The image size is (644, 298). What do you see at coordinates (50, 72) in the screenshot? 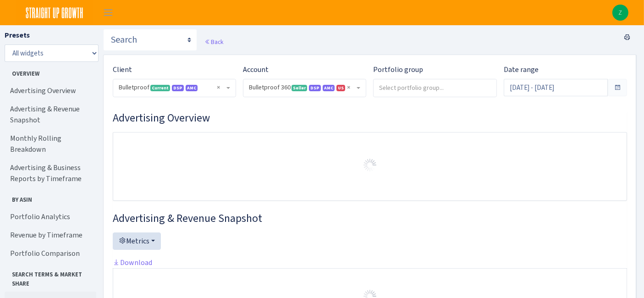
I see `span: Overview` at bounding box center [50, 72].